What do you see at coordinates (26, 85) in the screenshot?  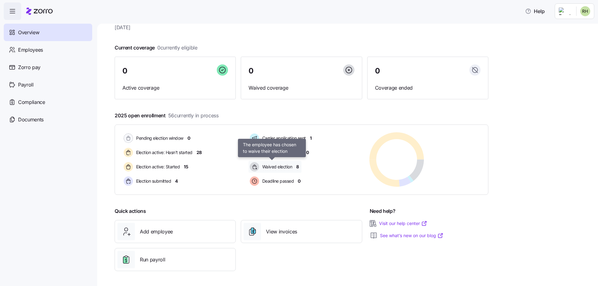 I see `span: Payroll` at bounding box center [26, 85].